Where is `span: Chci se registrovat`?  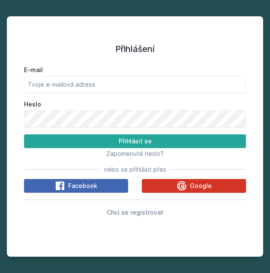 span: Chci se registrovat is located at coordinates (135, 212).